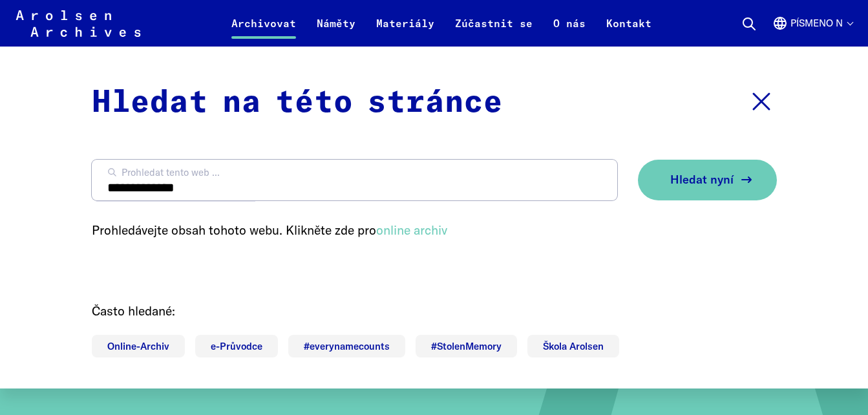 The height and width of the screenshot is (415, 868). Describe the element at coordinates (707, 180) in the screenshot. I see `button: Hledat nyní` at that location.